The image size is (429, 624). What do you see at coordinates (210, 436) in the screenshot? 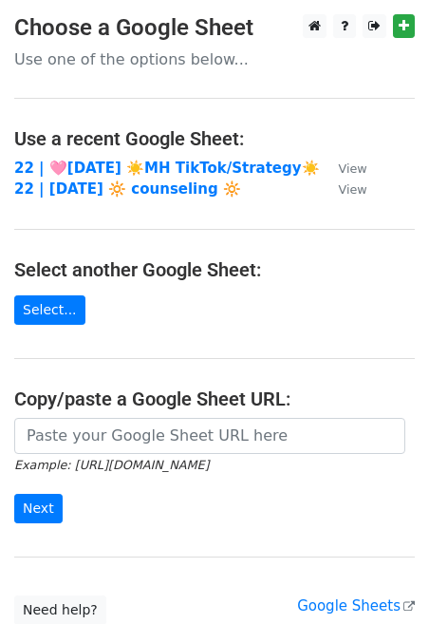
I see `input: Paste your Google Sheet URL here` at bounding box center [210, 436].